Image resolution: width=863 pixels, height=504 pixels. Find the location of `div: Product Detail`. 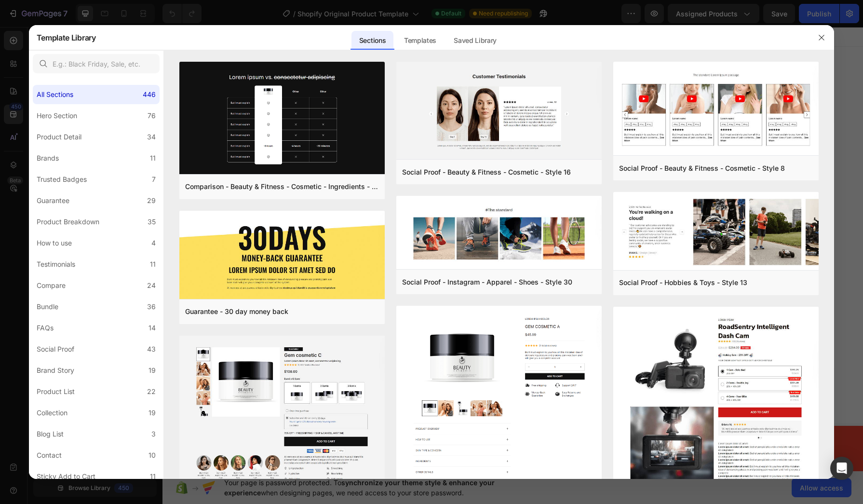

div: Product Detail is located at coordinates (59, 137).